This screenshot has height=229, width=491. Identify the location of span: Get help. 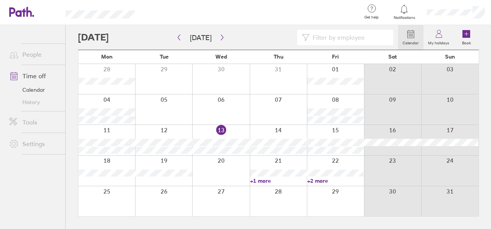
(371, 17).